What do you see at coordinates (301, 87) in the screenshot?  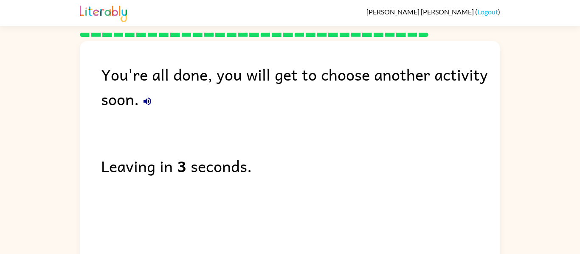 I see `div: You're all done, you will get to choose another activity soon.` at bounding box center [301, 87].